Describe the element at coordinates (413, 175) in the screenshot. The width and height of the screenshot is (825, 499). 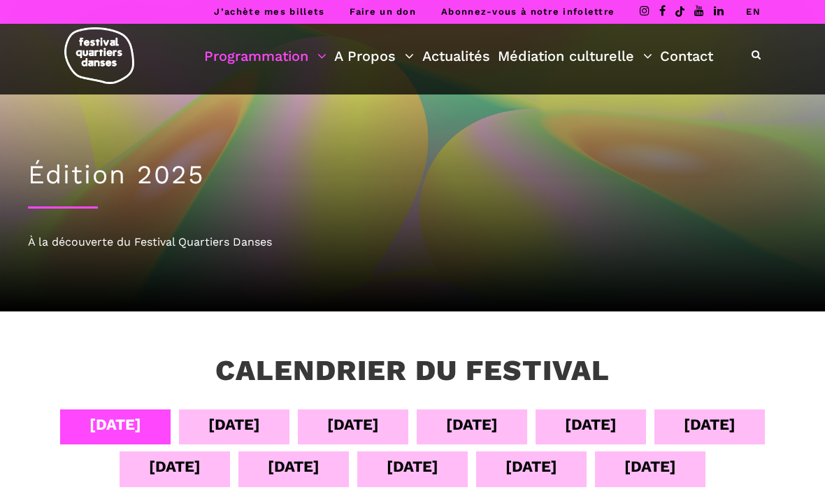
I see `h1: Édition 2025` at that location.